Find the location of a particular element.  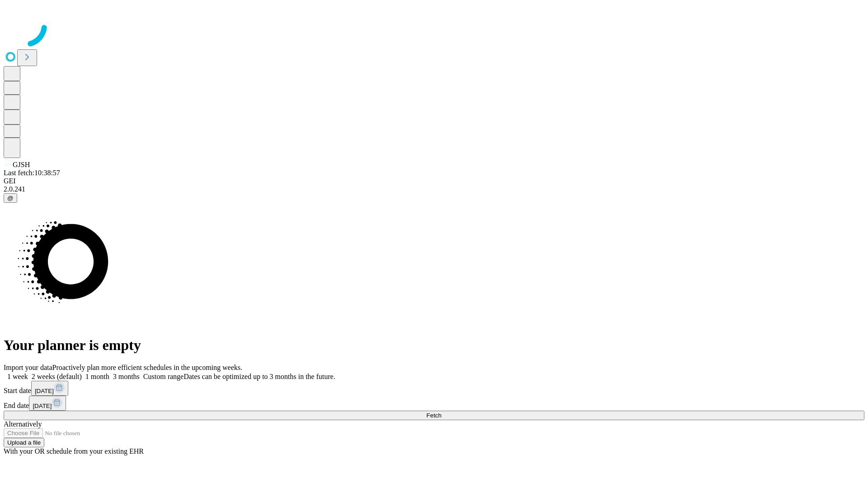

span: Alternatively is located at coordinates (23, 424).